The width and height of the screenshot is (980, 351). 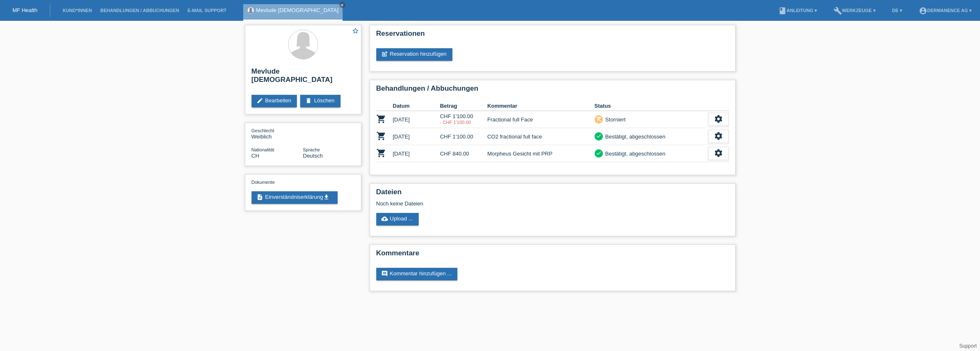 I want to click on i: book, so click(x=782, y=11).